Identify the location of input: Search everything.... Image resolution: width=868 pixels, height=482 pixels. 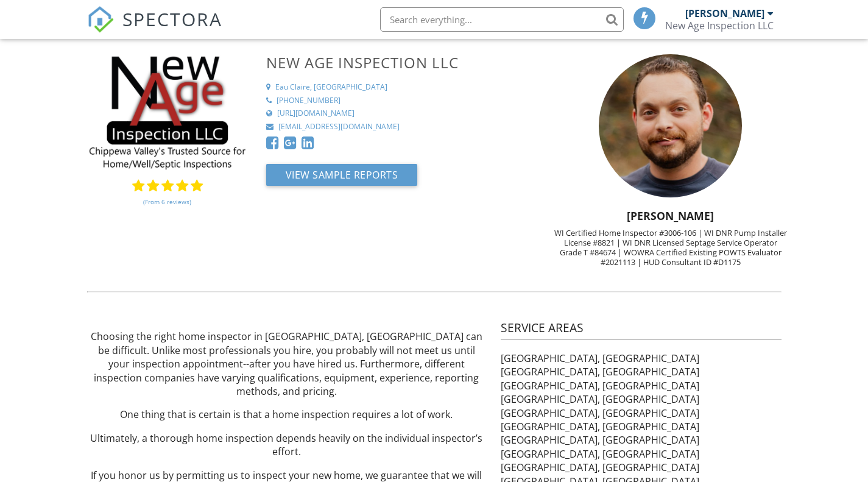
(502, 20).